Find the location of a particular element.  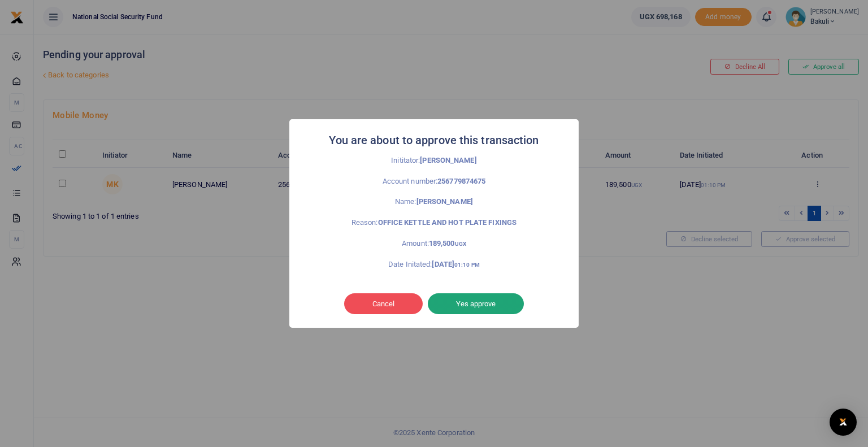

div: Open Intercom Messenger is located at coordinates (843, 423).